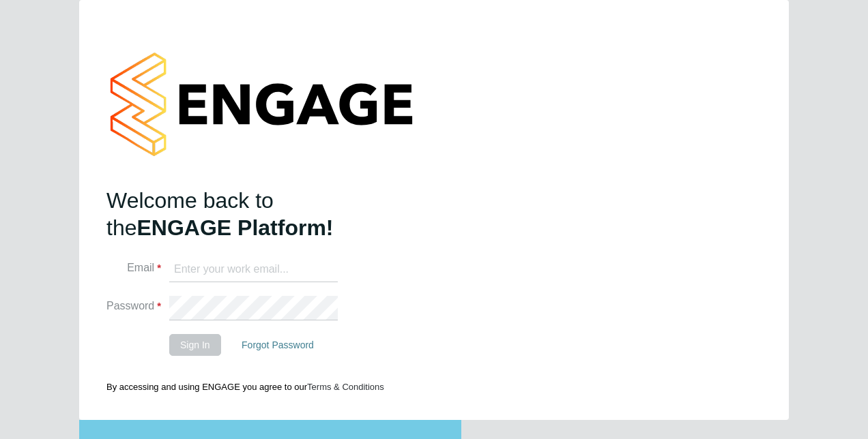 The height and width of the screenshot is (439, 868). I want to click on label: Password, so click(134, 306).